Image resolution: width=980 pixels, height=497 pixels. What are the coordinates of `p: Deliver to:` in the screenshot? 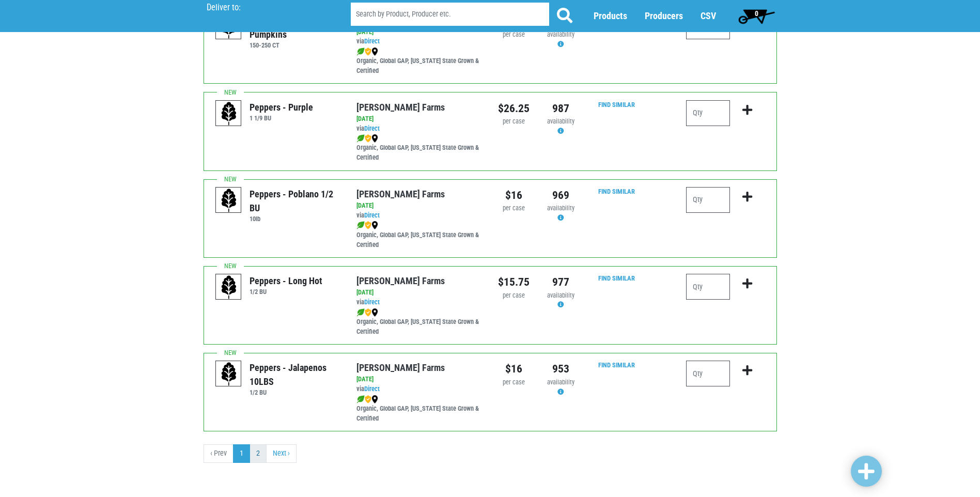 It's located at (266, 8).